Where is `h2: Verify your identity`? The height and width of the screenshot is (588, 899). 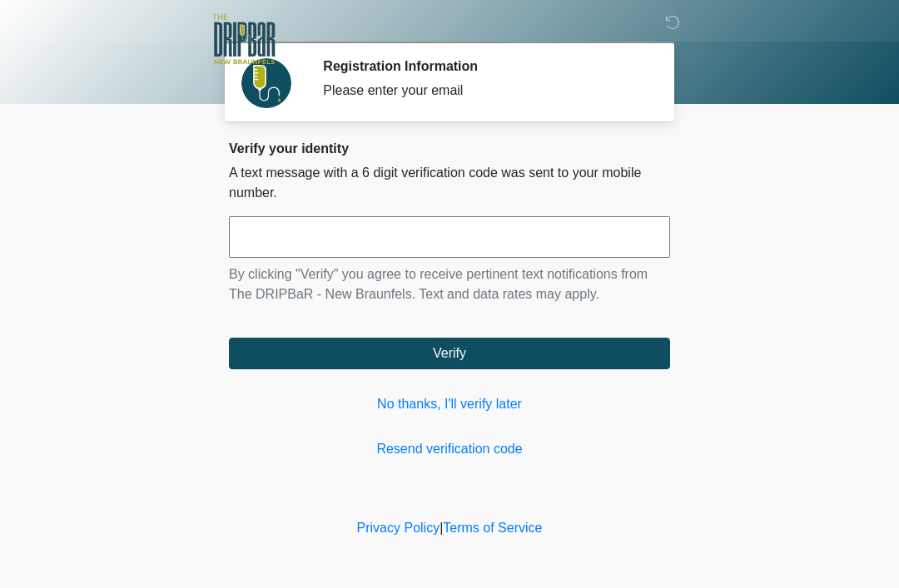
h2: Verify your identity is located at coordinates (449, 148).